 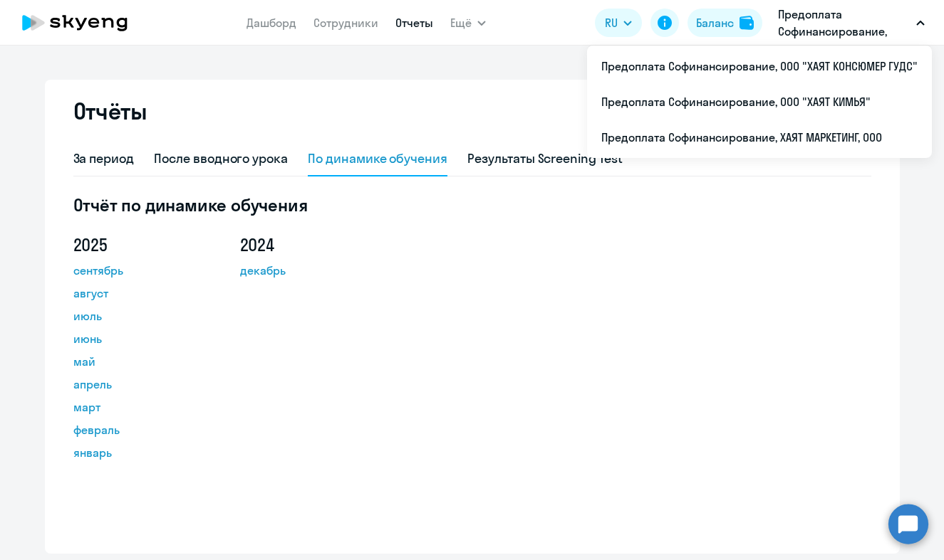 I want to click on a: август, so click(x=137, y=293).